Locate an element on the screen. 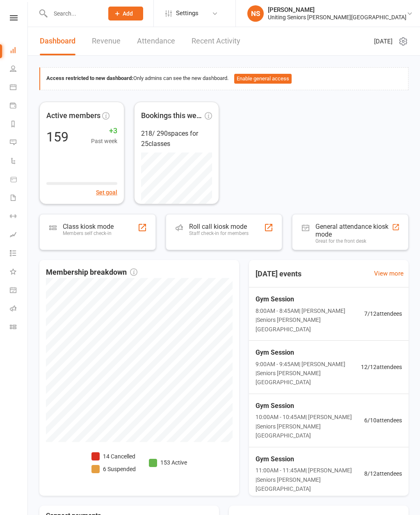 Image resolution: width=420 pixels, height=515 pixels. div: NS is located at coordinates (255, 14).